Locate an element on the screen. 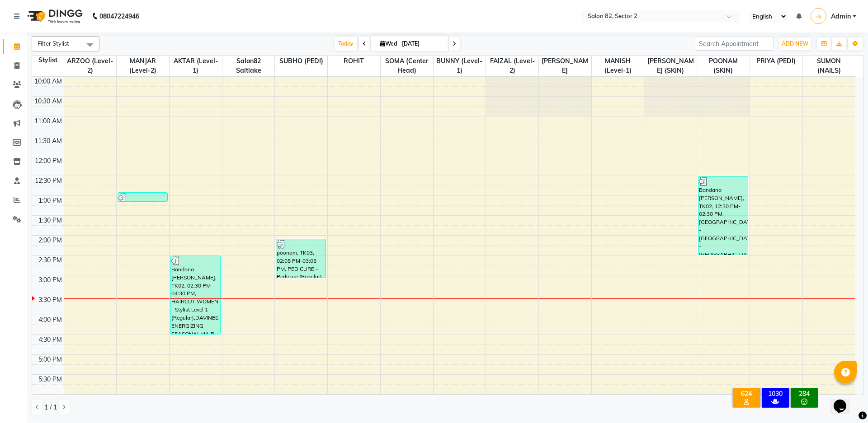  span: ROHIT is located at coordinates (354, 61).